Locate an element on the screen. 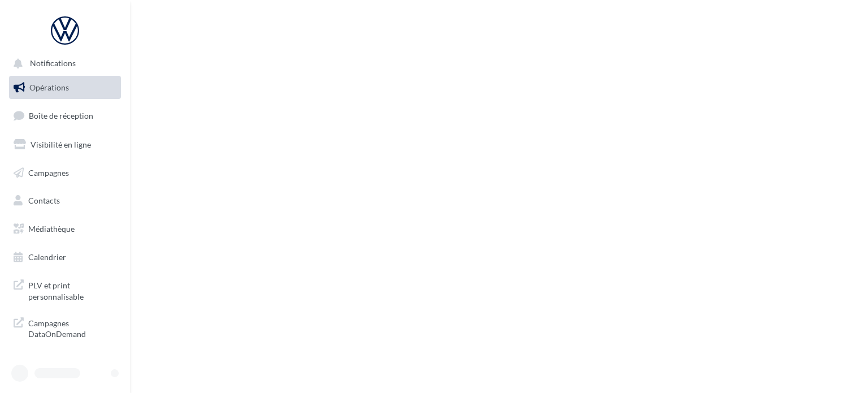 The height and width of the screenshot is (393, 868). a: Calendrier is located at coordinates (65, 257).